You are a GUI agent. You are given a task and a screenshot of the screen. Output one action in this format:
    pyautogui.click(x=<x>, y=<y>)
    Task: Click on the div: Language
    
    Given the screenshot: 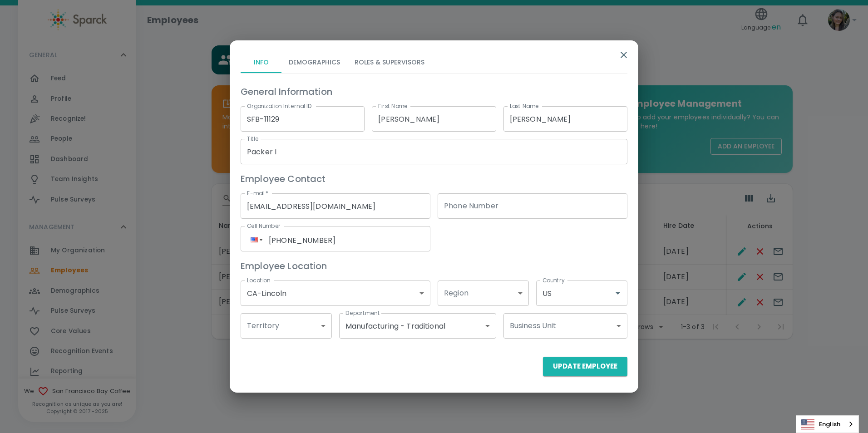 What is the action you would take?
    pyautogui.click(x=827, y=424)
    